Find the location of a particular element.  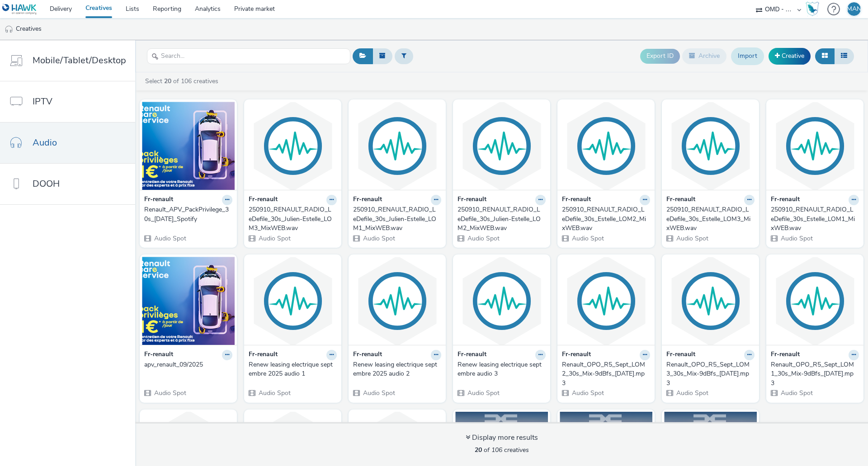

img: 250910_RENAULT_RADIO_LeDefile_30s_Julien-Estelle_LOM1_MixWEB.wav visual is located at coordinates (397, 146).